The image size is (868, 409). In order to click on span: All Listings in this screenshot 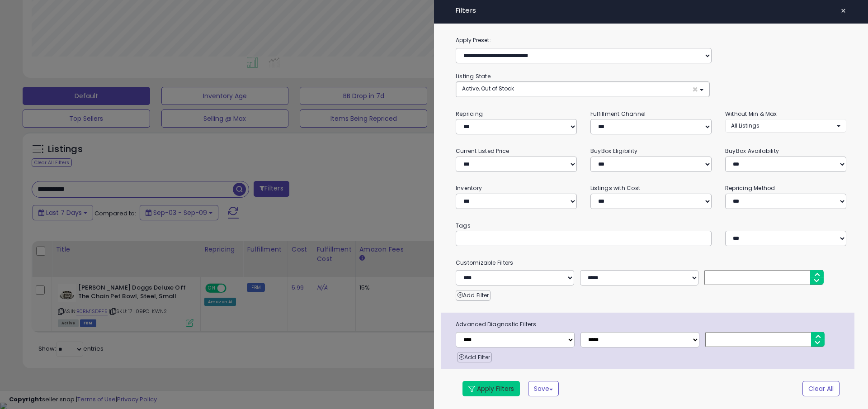, I will do `click(745, 126)`.